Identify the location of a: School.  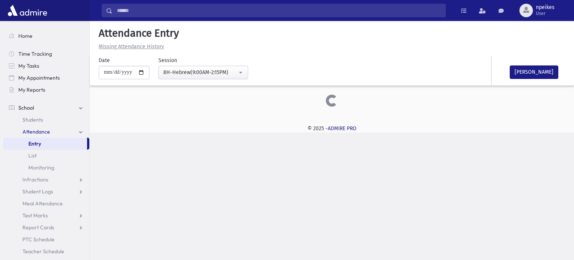
(46, 108).